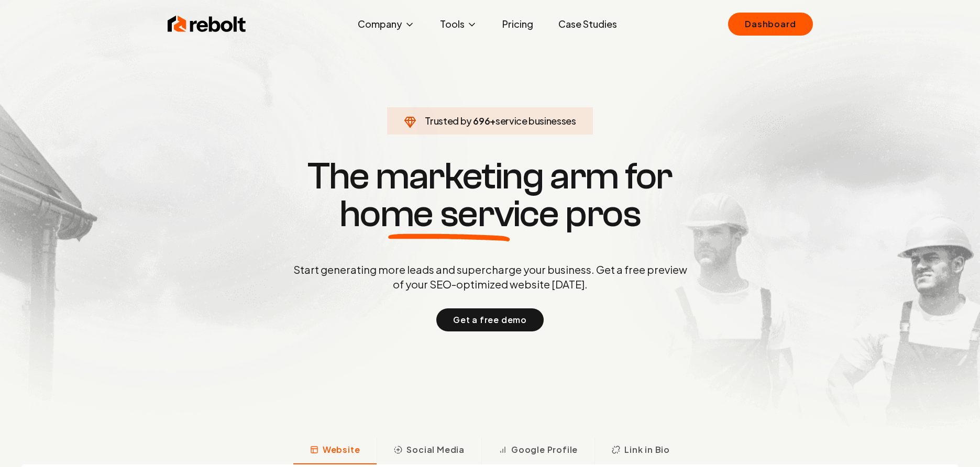 The width and height of the screenshot is (980, 467). What do you see at coordinates (545, 450) in the screenshot?
I see `span: Google Profile` at bounding box center [545, 450].